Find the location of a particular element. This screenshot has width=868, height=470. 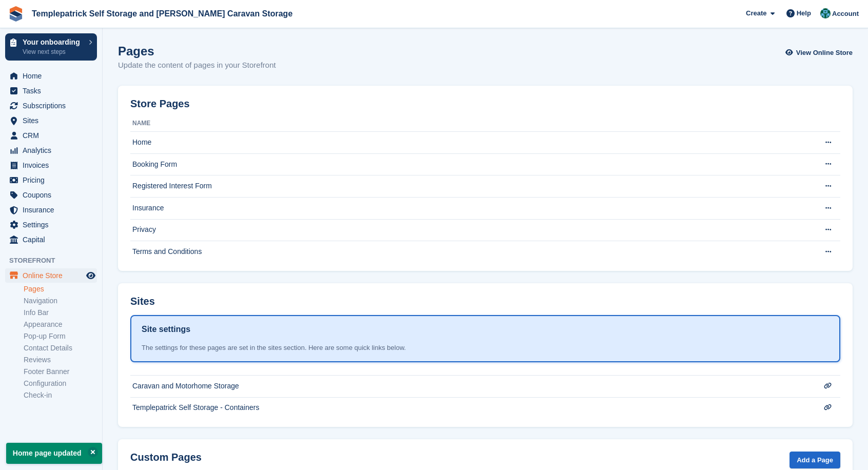

a: Appearance is located at coordinates (60, 324).